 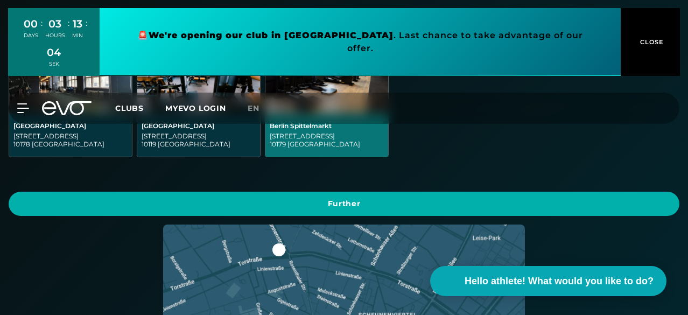 I want to click on font: 10178, so click(x=22, y=144).